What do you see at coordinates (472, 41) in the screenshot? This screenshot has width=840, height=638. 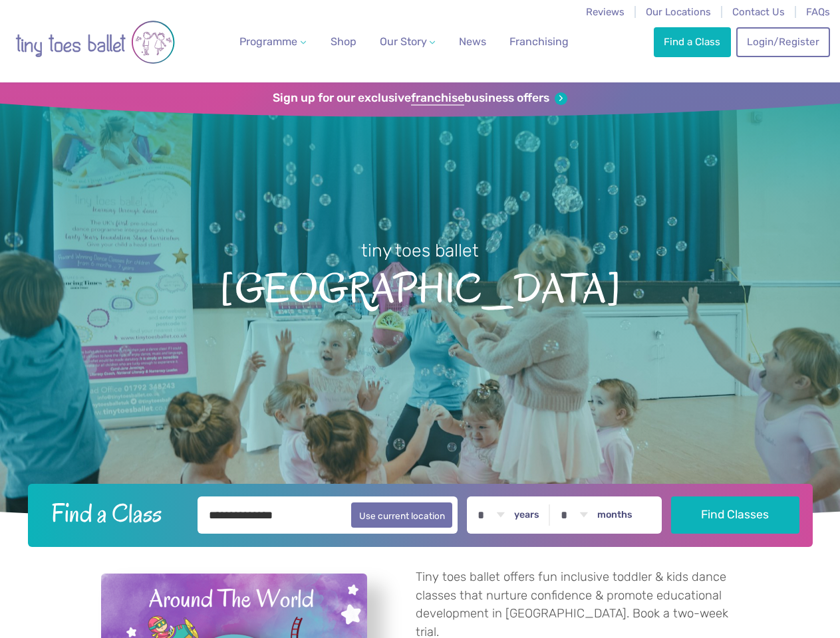 I see `span: News` at bounding box center [472, 41].